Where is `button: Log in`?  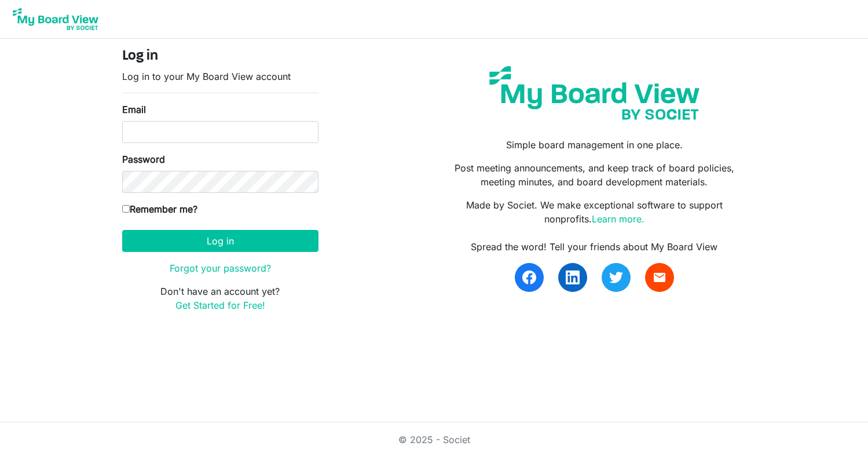 button: Log in is located at coordinates (220, 241).